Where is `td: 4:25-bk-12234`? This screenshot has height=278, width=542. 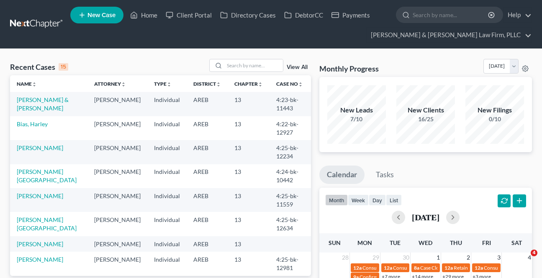
td: 4:25-bk-12234 is located at coordinates (290, 152).